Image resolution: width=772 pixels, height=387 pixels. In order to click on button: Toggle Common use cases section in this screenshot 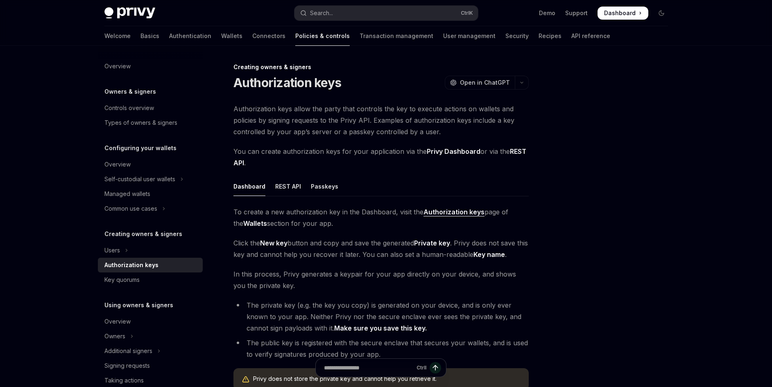, I will do `click(150, 209)`.